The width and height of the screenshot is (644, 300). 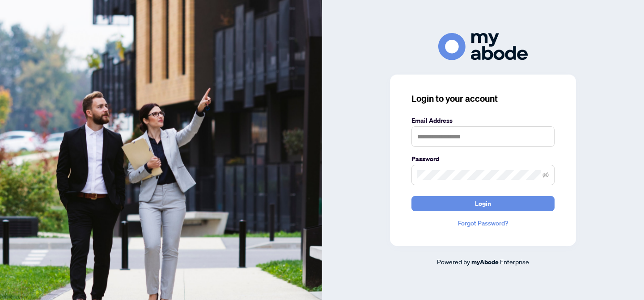 What do you see at coordinates (483, 204) in the screenshot?
I see `span: Login` at bounding box center [483, 204].